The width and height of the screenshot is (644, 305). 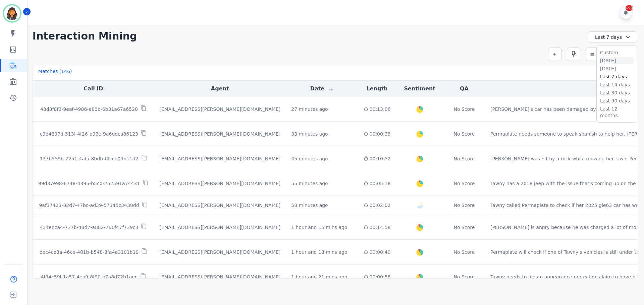 What do you see at coordinates (12, 14) in the screenshot?
I see `img: Bordered avatar` at bounding box center [12, 14].